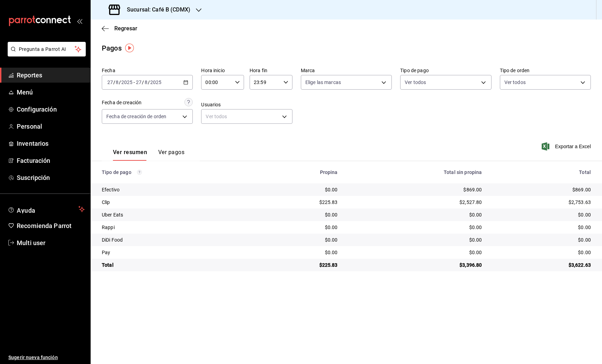  What do you see at coordinates (130, 155) in the screenshot?
I see `button: Ver resumen` at bounding box center [130, 155].